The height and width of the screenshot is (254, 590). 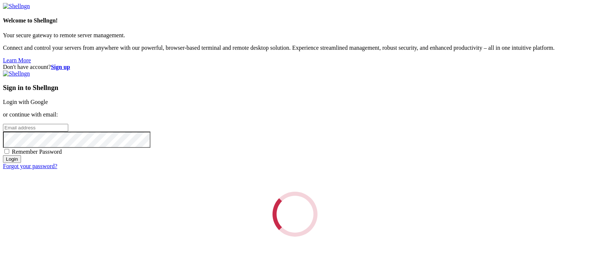 I want to click on div: Don't have account?, so click(x=295, y=67).